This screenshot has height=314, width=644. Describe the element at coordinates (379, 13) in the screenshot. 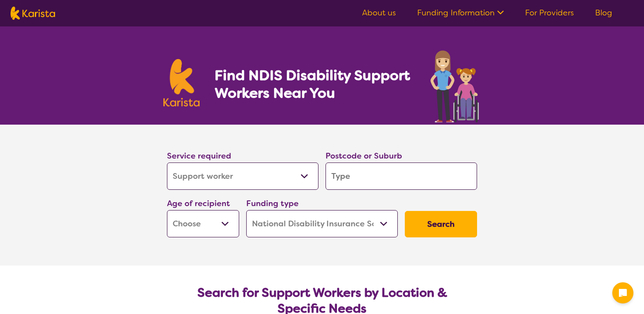

I see `a: About us` at that location.